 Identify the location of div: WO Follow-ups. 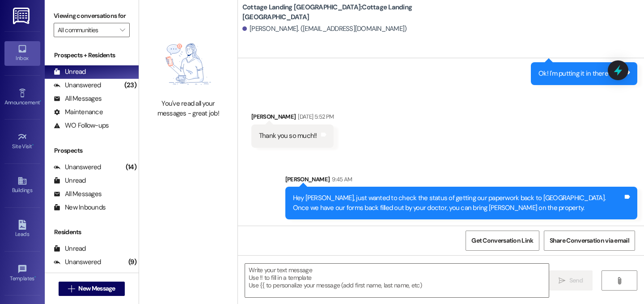
(81, 125).